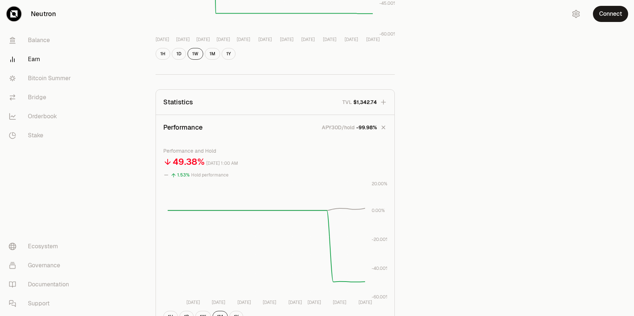 This screenshot has width=634, height=316. What do you see at coordinates (380, 240) in the screenshot?
I see `tspan: -20.00%` at bounding box center [380, 240].